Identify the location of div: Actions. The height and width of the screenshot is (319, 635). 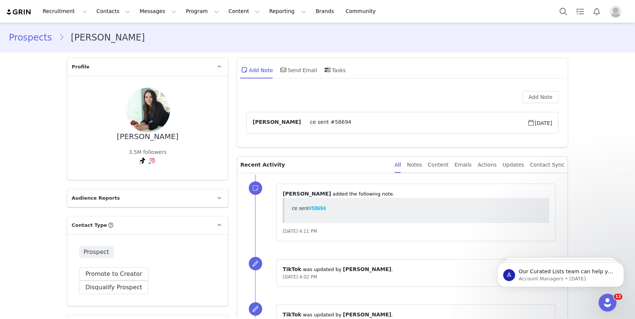
(487, 164).